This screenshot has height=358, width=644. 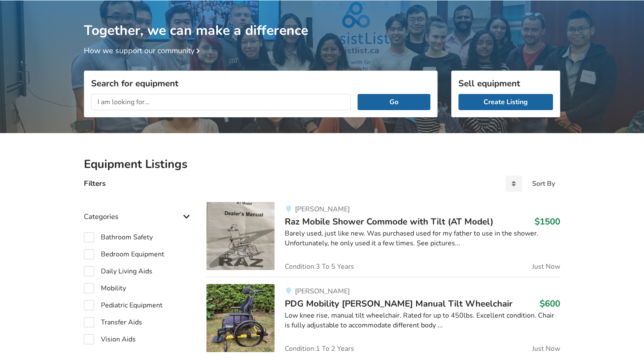 I want to click on h3: Search for equipment, so click(x=261, y=84).